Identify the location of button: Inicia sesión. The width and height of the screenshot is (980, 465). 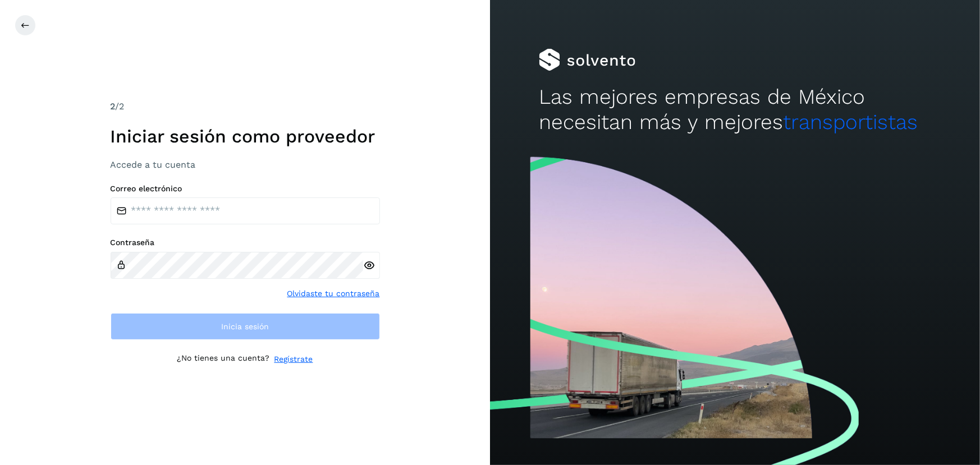
(246, 327).